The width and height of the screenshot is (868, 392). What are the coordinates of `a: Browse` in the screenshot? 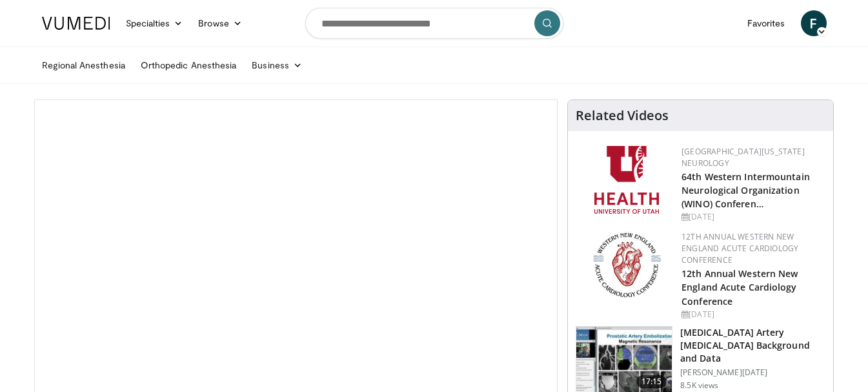 It's located at (220, 23).